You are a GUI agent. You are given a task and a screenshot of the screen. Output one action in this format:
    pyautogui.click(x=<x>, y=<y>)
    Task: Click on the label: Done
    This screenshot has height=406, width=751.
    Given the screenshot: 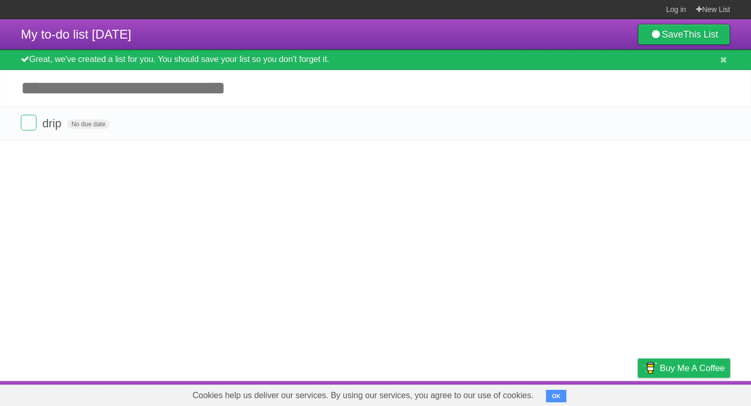 What is the action you would take?
    pyautogui.click(x=29, y=123)
    